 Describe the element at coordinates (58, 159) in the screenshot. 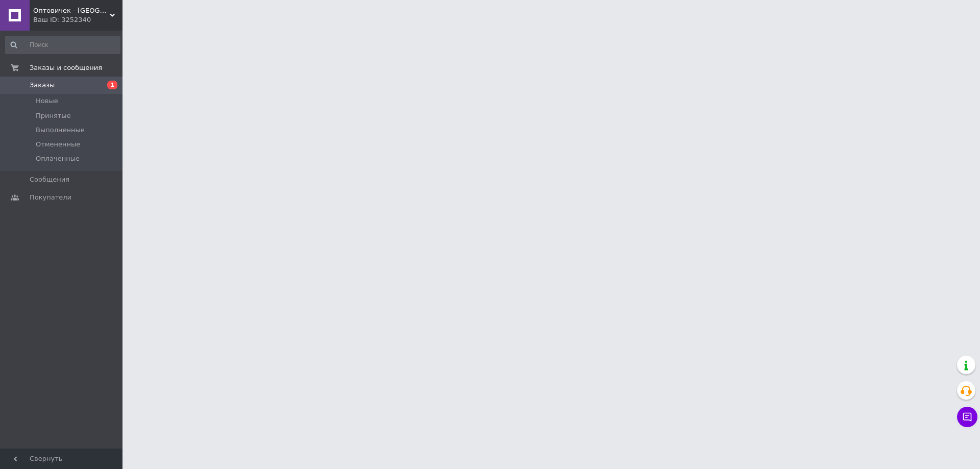

I see `span: Оплаченные` at that location.